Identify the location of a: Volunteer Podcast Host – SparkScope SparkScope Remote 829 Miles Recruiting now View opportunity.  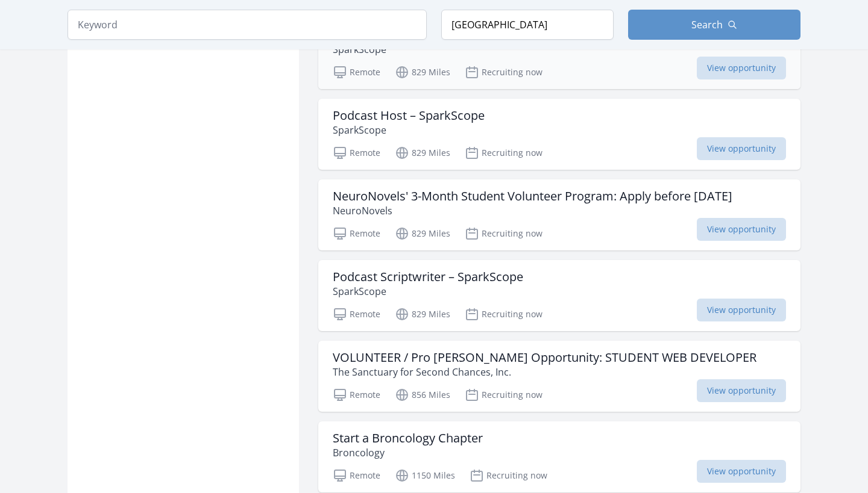
(559, 54).